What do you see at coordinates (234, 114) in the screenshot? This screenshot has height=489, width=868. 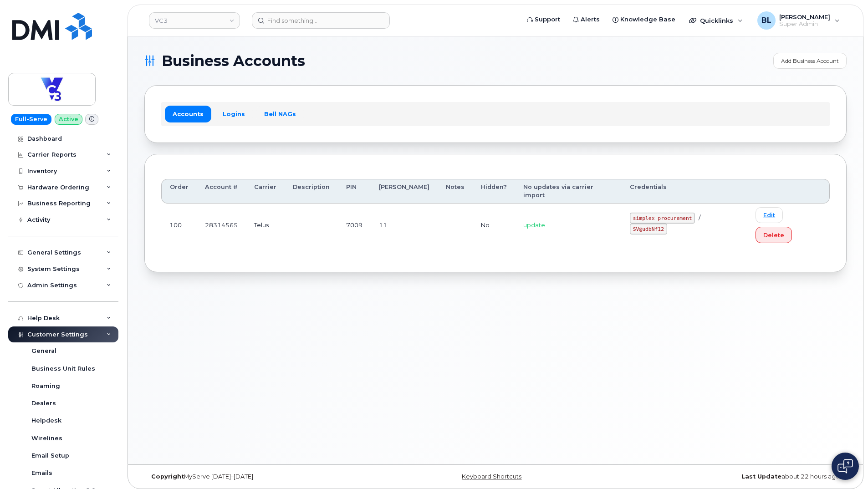 I see `a: Logins` at bounding box center [234, 114].